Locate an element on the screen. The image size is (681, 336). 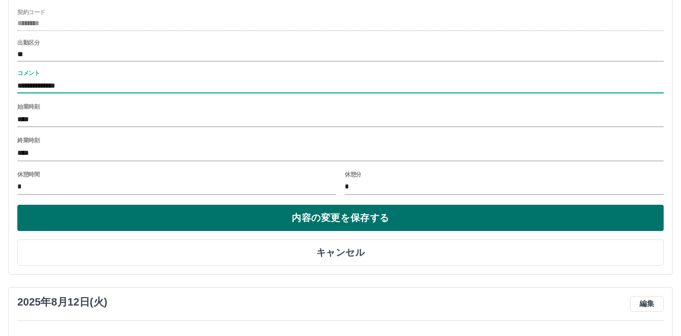
label: 休憩時間 is located at coordinates (28, 174).